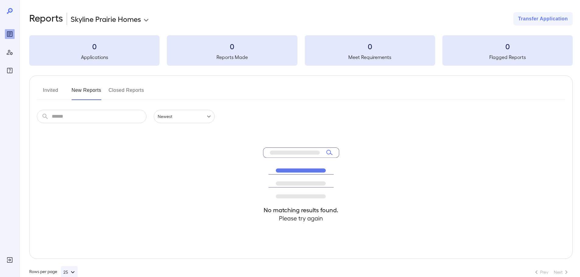 The image size is (580, 277). I want to click on h5: Flagged Reports, so click(507, 57).